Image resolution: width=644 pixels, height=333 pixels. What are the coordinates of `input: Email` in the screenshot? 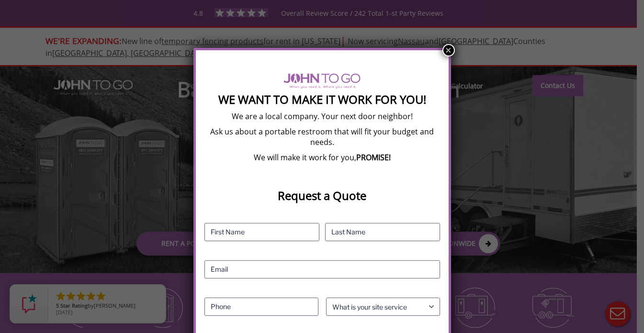 It's located at (322, 269).